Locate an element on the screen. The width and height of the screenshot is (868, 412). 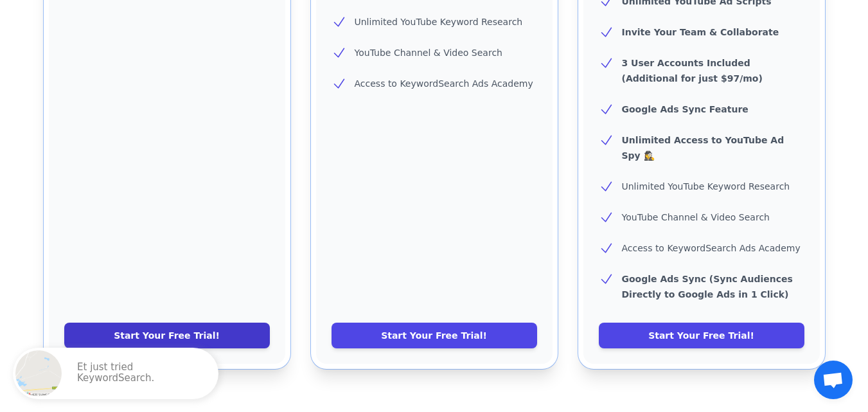
b: Google Ads Sync (Sync Audiences Directly to Google Ads in 1 Click) is located at coordinates (707, 287).